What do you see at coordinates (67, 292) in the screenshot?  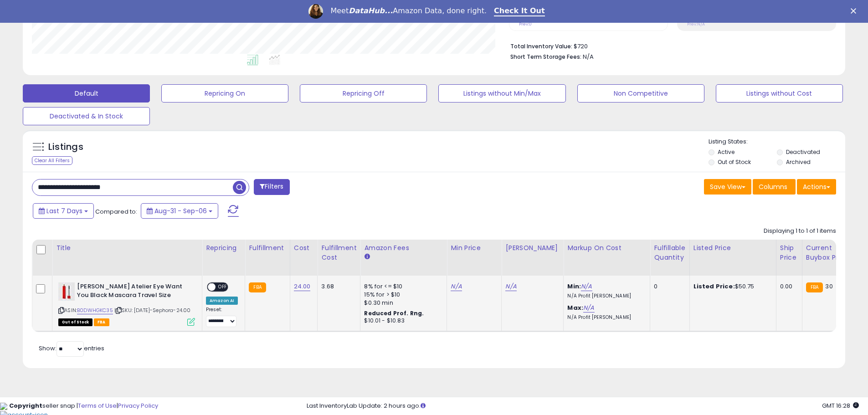 I see `img: 418Fns-ZgQL._SL40_.jpg` at bounding box center [67, 292].